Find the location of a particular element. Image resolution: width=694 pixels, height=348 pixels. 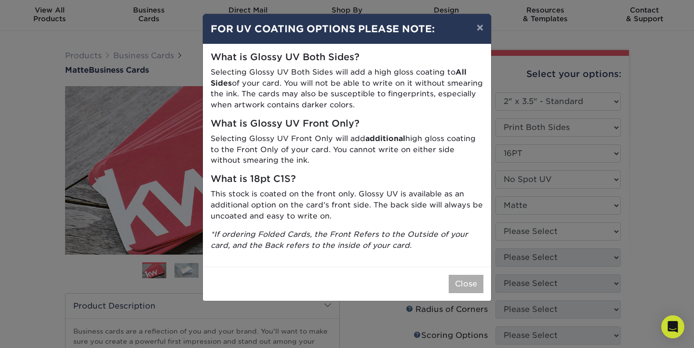

h5: What is Glossy UV Both Sides? is located at coordinates (347, 57).